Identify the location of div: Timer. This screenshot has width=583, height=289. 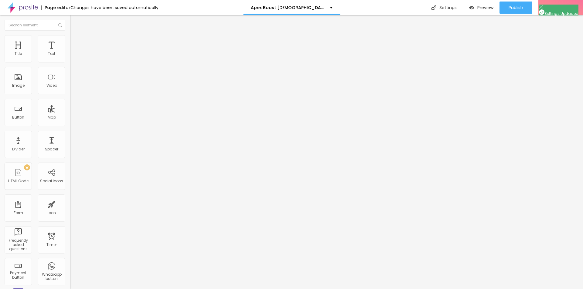
(52, 245).